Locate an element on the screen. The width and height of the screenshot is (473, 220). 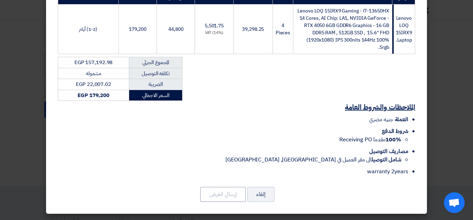
span: 179,200 is located at coordinates (137, 29).